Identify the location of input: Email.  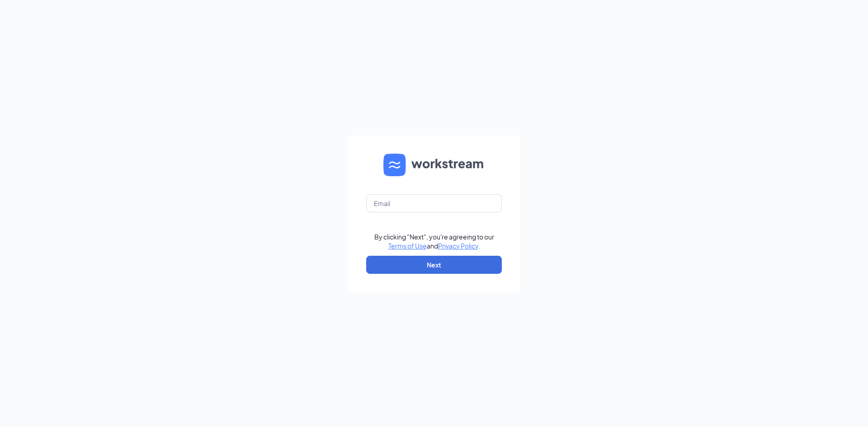
(434, 203).